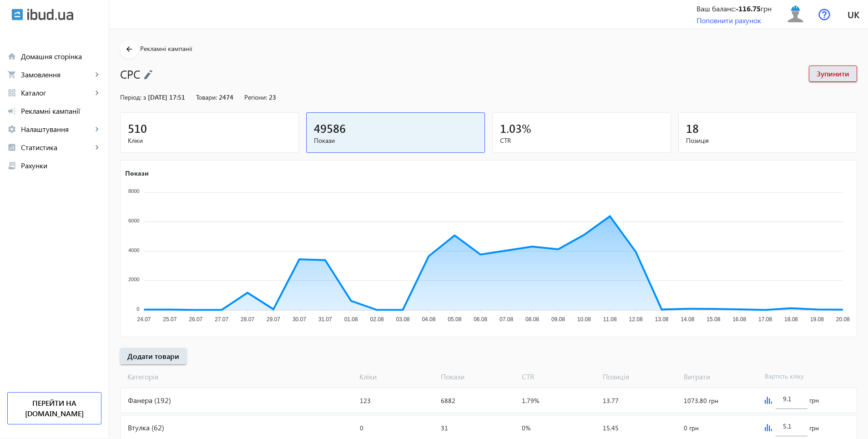 The image size is (868, 439). Describe the element at coordinates (795, 14) in the screenshot. I see `img: user.svg` at that location.